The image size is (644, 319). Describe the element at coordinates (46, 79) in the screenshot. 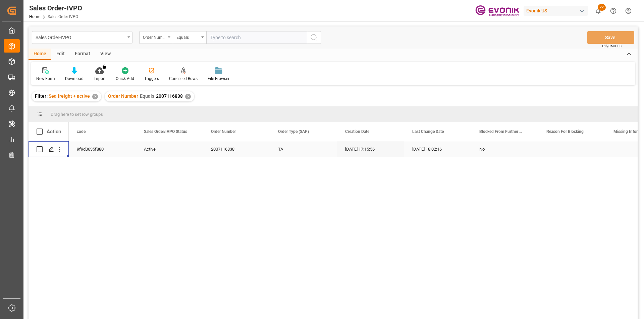

I see `div: New Form` at that location.